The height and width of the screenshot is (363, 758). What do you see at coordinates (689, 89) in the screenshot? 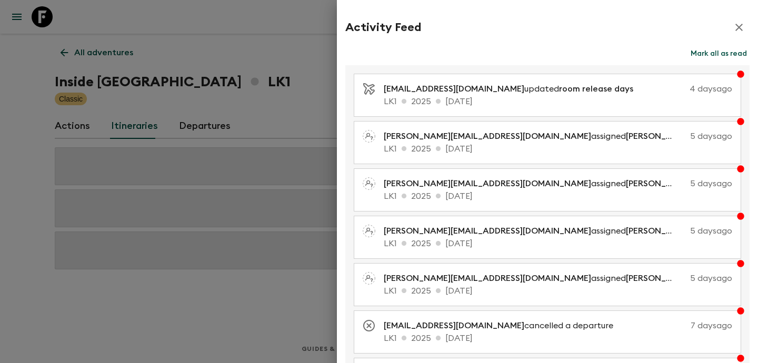
I see `p: 4 days ago` at bounding box center [689, 89].